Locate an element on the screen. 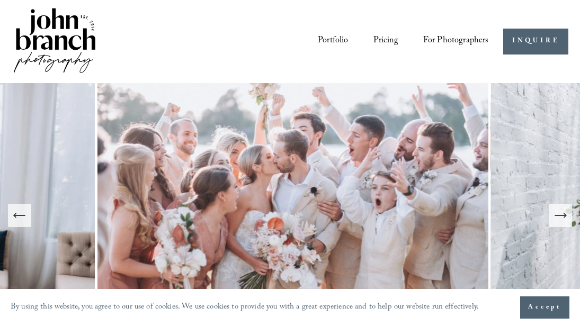 This screenshot has height=326, width=580. a: Pricing is located at coordinates (385, 41).